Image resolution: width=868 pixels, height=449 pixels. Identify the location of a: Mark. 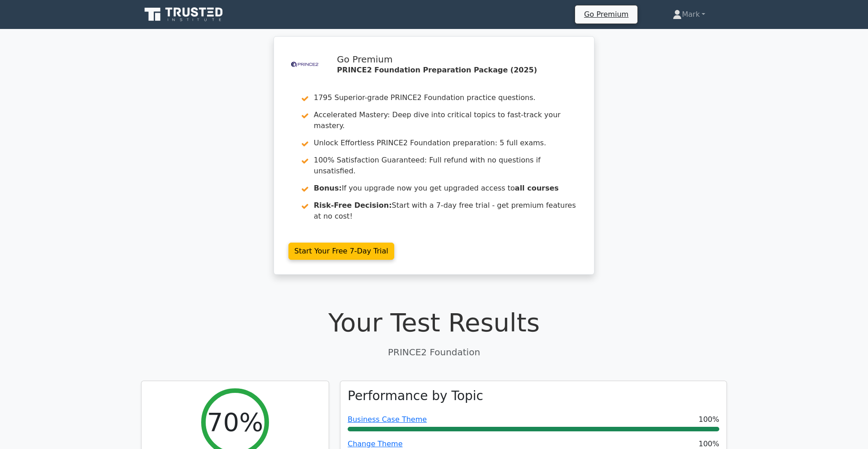
(689, 15).